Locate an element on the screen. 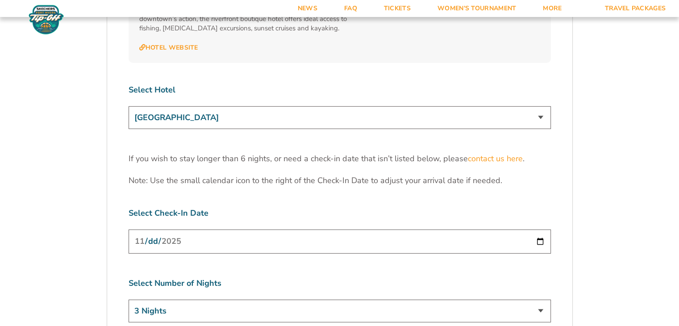  label: Select Hotel is located at coordinates (340, 90).